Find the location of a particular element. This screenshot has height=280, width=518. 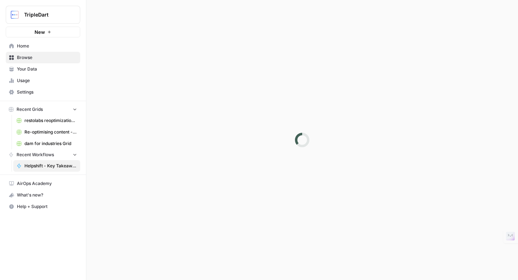

a: AirOps Academy is located at coordinates (43, 183).